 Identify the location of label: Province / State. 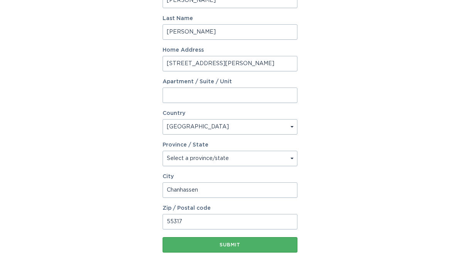
(185, 145).